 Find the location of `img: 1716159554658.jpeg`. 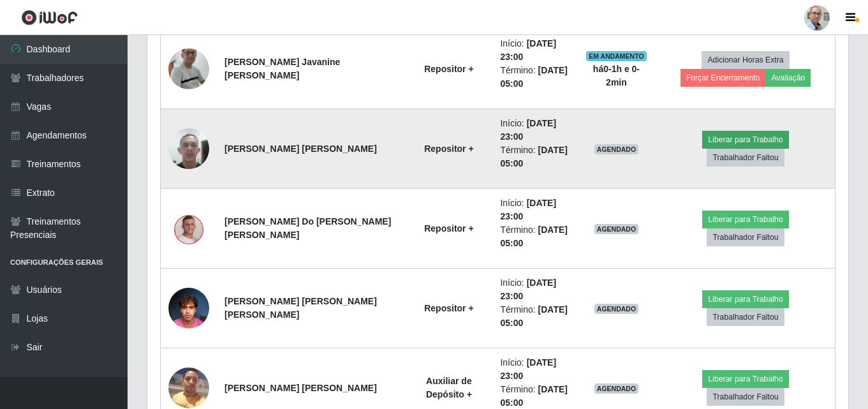

img: 1716159554658.jpeg is located at coordinates (189, 148).